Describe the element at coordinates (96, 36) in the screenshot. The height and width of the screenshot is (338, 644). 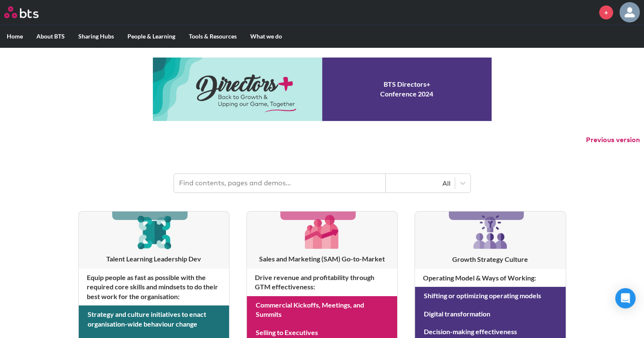
I see `label: Sharing Hubs` at that location.